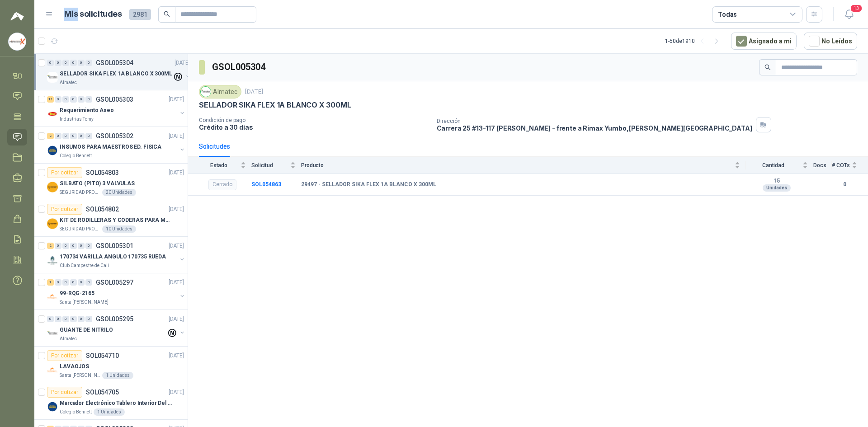 The width and height of the screenshot is (868, 427). I want to click on button: No Leídos, so click(831, 41).